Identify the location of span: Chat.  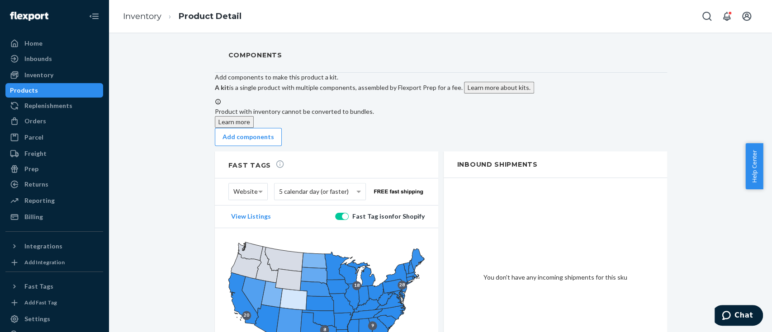
(29, 10).